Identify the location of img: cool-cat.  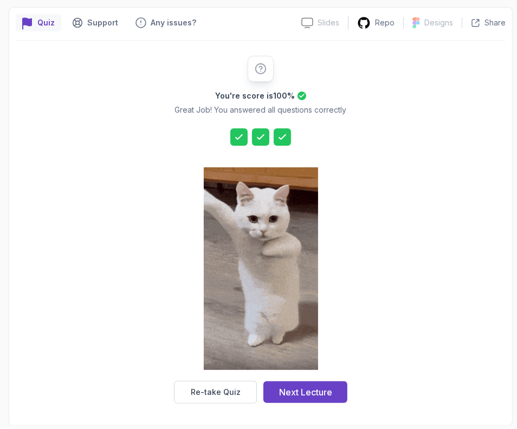
(260, 269).